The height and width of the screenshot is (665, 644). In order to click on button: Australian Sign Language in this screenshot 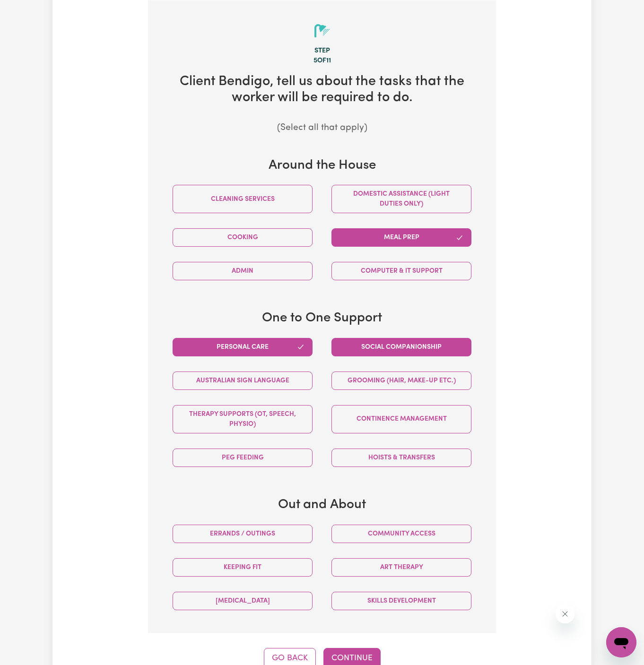, I will do `click(242, 381)`.